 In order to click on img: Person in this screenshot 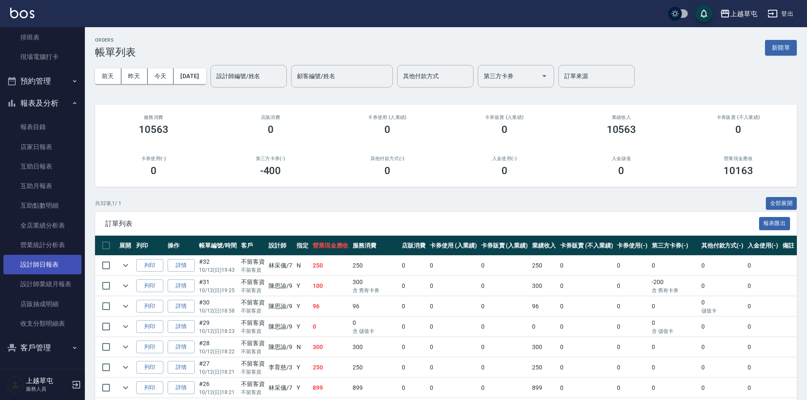, I will do `click(15, 385)`.